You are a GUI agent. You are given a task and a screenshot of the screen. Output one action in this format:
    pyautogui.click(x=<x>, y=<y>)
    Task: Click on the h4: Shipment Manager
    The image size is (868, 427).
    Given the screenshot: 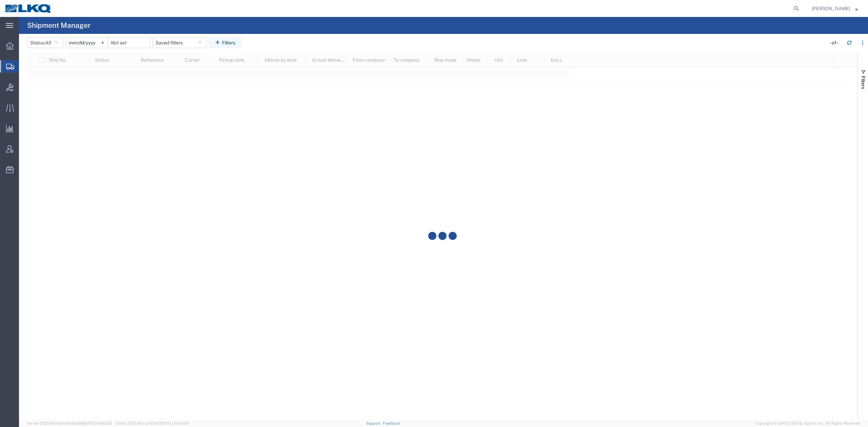 What is the action you would take?
    pyautogui.click(x=59, y=26)
    